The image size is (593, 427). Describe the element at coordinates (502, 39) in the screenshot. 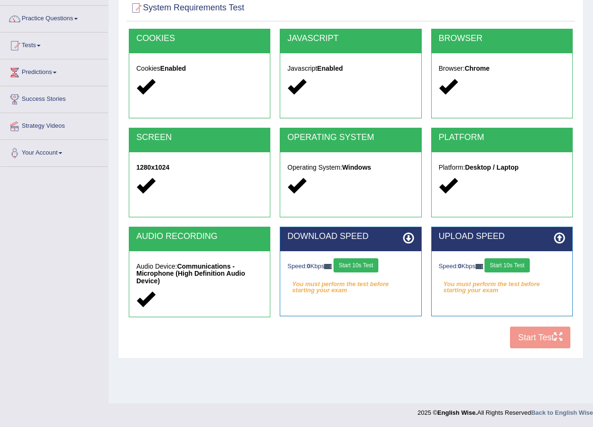

I see `h2: BROWSER` at that location.